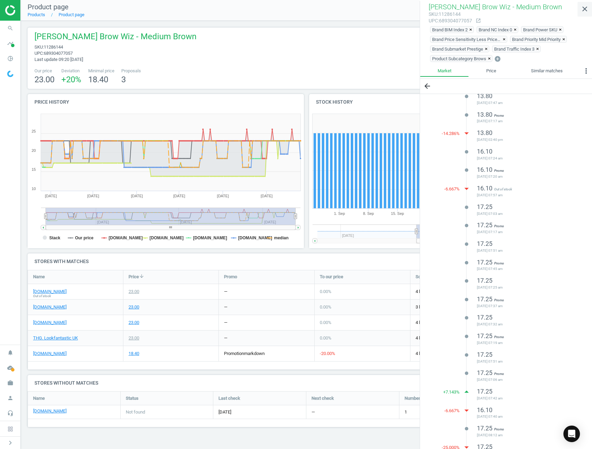  I want to click on i: cloud_done, so click(10, 368).